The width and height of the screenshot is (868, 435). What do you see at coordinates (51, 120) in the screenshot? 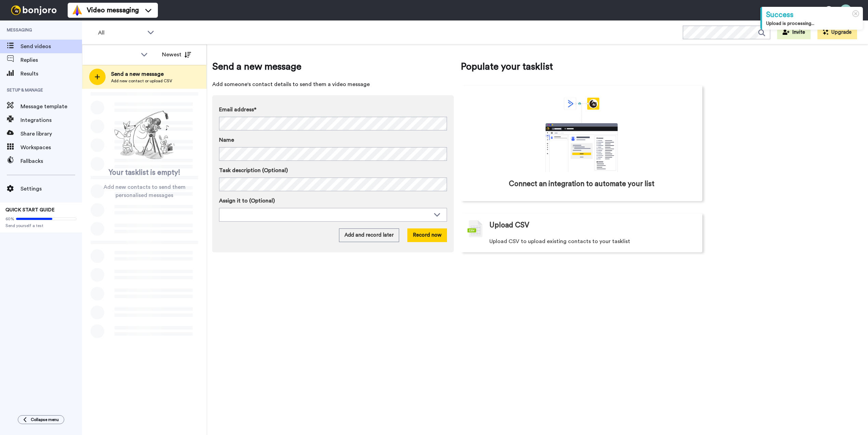
I see `span: Integrations` at bounding box center [51, 120].